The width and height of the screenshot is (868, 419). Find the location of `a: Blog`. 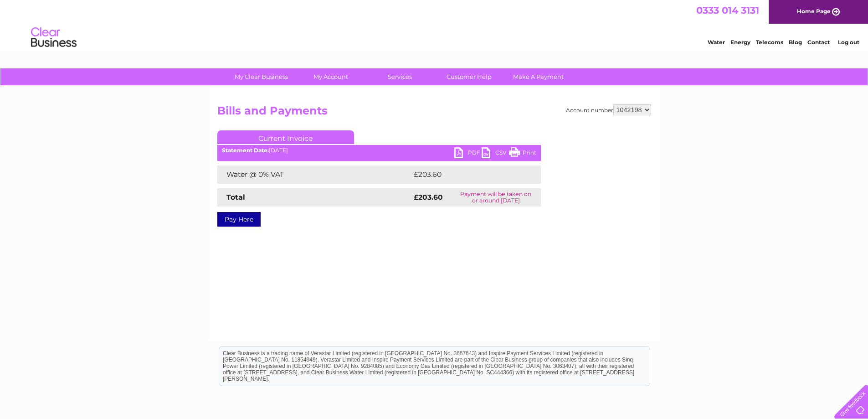

a: Blog is located at coordinates (796, 42).